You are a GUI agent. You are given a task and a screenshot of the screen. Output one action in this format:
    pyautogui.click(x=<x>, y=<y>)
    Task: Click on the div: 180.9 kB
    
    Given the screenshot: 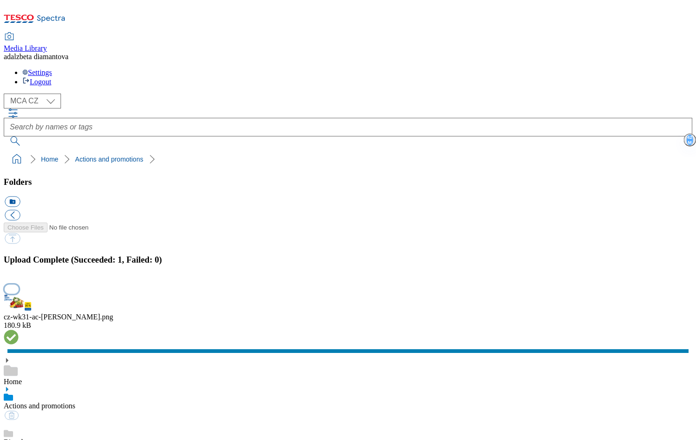 What is the action you would take?
    pyautogui.click(x=348, y=325)
    